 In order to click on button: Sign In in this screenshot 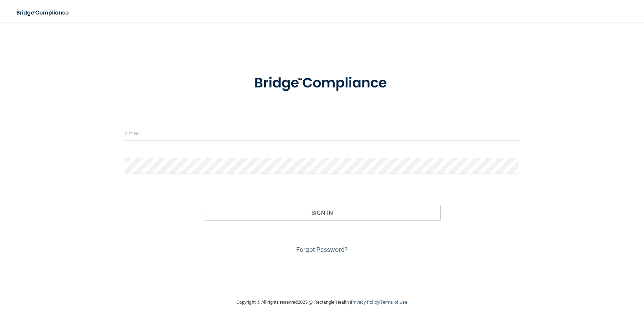, I will do `click(322, 213)`.